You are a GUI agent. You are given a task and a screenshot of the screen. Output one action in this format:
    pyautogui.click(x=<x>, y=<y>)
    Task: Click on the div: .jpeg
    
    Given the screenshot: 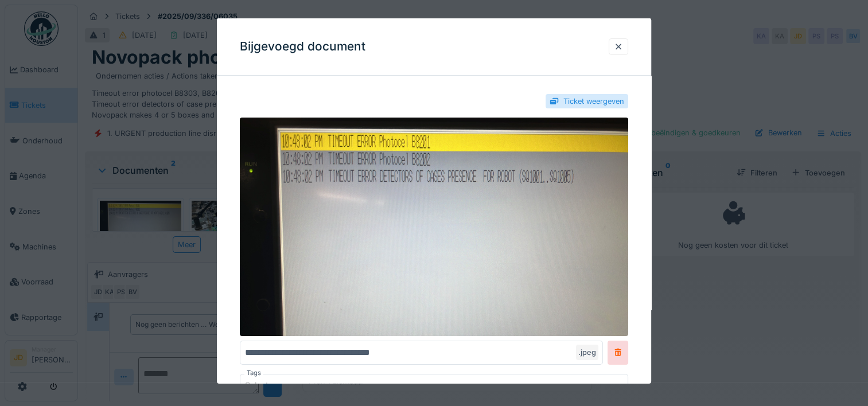 What is the action you would take?
    pyautogui.click(x=587, y=352)
    